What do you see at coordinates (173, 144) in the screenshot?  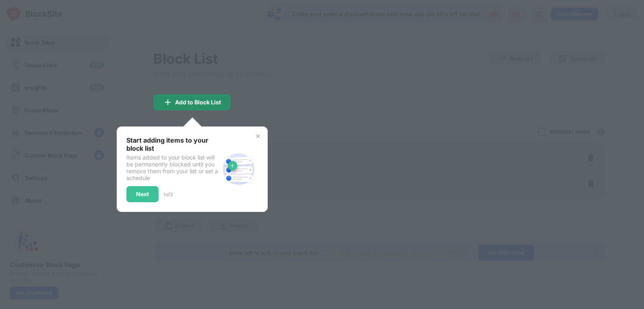 I see `div: Start adding items to your block list` at bounding box center [173, 144].